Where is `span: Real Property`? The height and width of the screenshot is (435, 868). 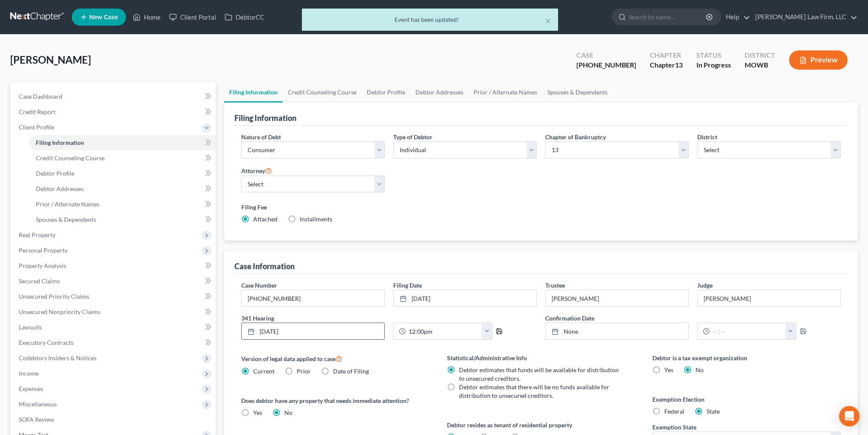
span: Real Property is located at coordinates (37, 234).